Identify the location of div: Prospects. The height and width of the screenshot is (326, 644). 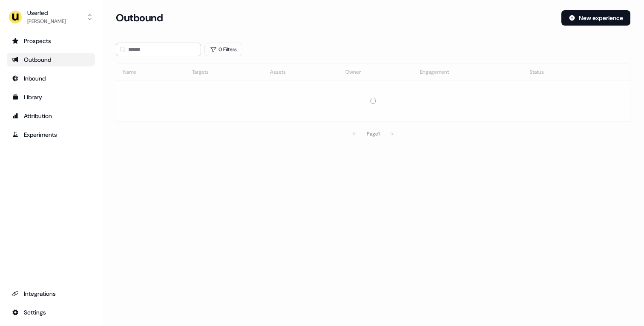
(51, 41).